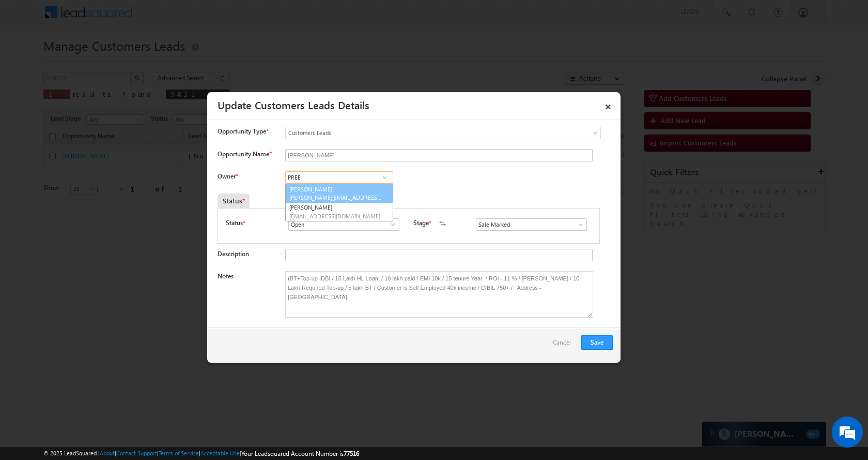  I want to click on a: Update Customers Leads Details, so click(293, 104).